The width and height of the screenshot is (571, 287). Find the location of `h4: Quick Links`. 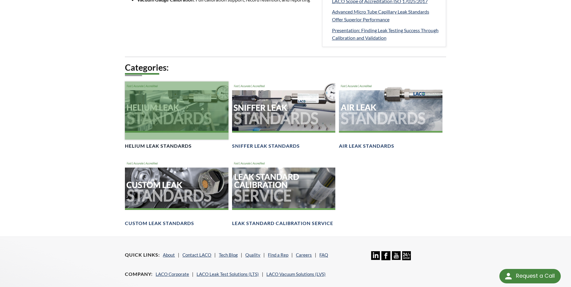

h4: Quick Links is located at coordinates (142, 255).